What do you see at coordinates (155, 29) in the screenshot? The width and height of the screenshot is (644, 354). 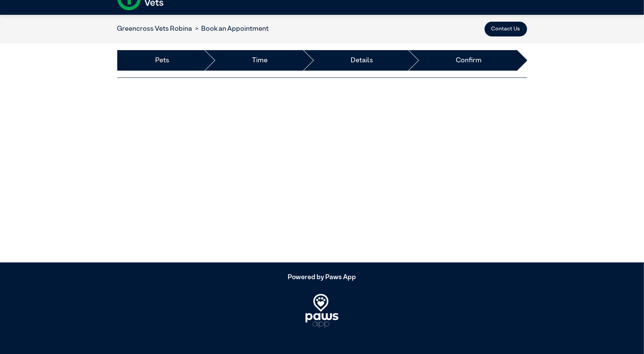 I see `a: Greencross Vets Robina` at bounding box center [155, 29].